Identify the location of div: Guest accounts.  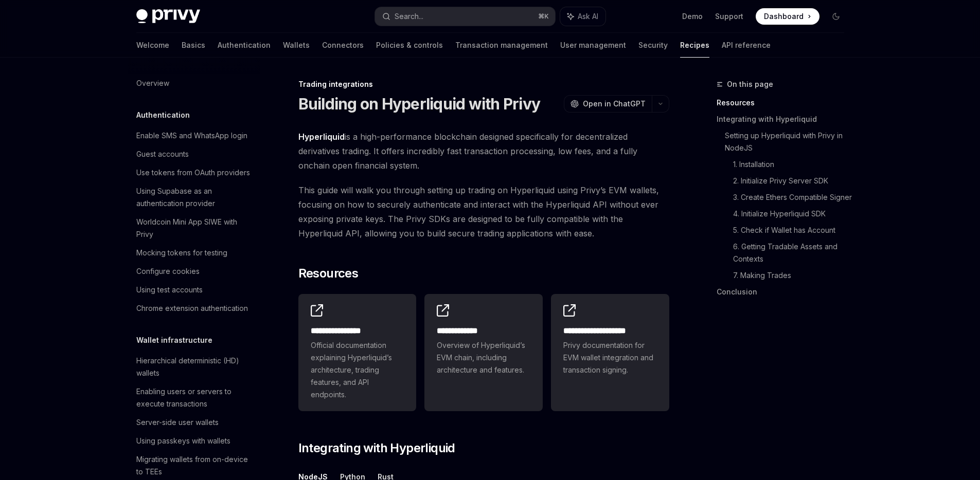
(163, 154).